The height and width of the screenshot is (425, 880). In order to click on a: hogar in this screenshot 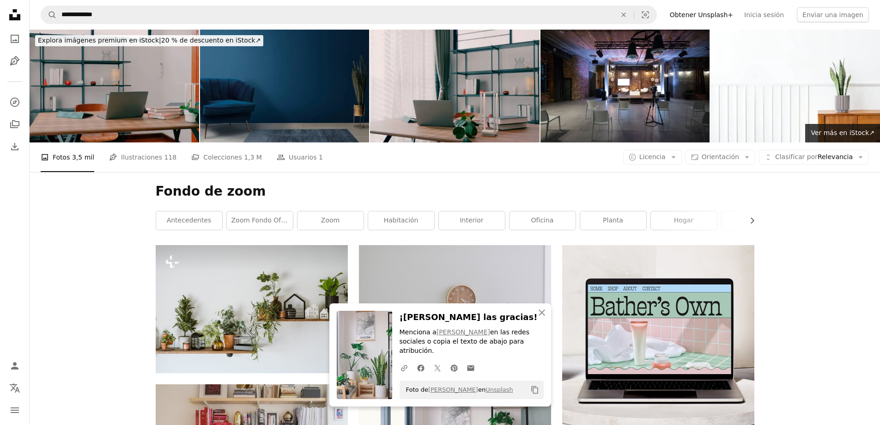, I will do `click(684, 220)`.